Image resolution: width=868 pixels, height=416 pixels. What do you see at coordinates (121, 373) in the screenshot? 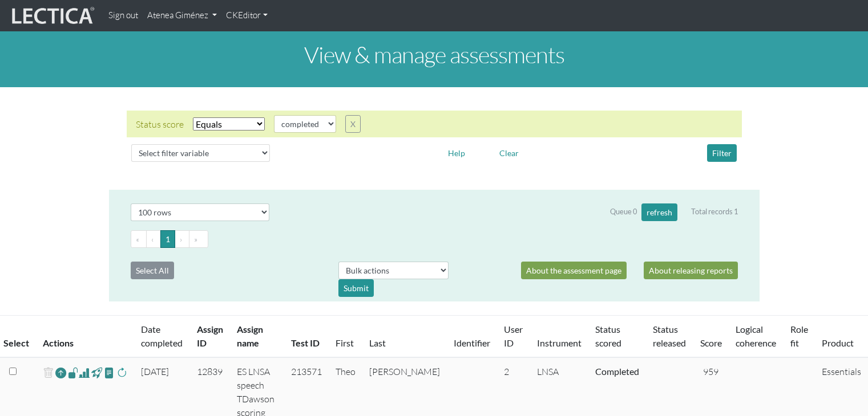
I see `span: rescore` at bounding box center [121, 373].